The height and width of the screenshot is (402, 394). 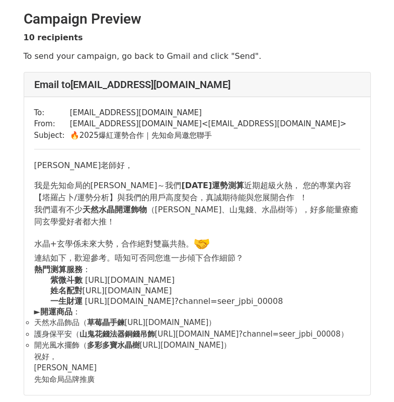 I want to click on span: 先知命局品牌推廣, so click(x=64, y=380).